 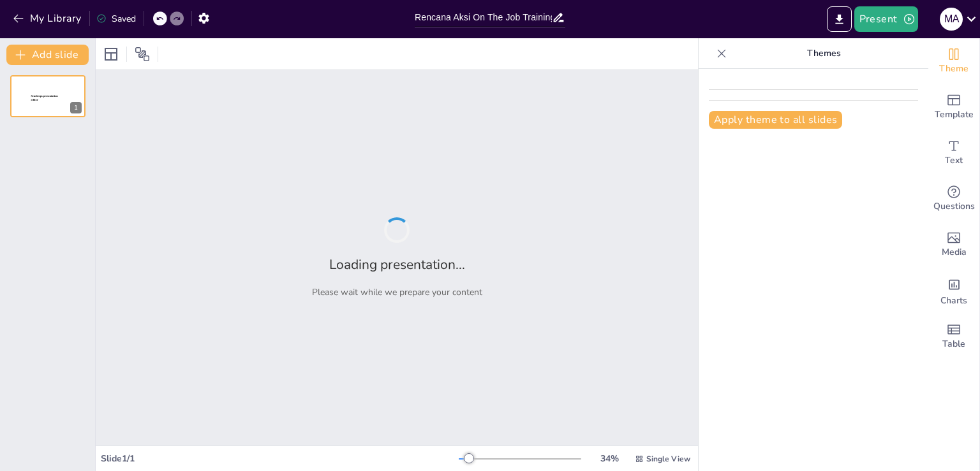 I want to click on div: Add text boxes, so click(x=954, y=153).